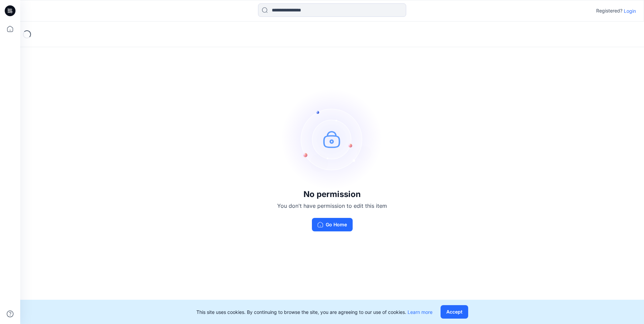 The image size is (644, 324). Describe the element at coordinates (332, 206) in the screenshot. I see `p: You don't have permission to edit this item` at that location.